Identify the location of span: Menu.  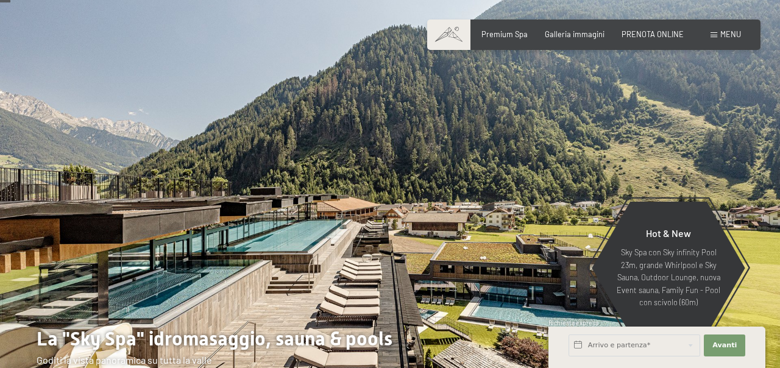
(730, 34).